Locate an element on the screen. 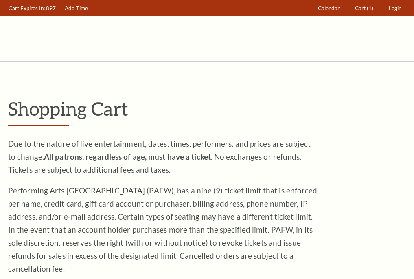 This screenshot has height=279, width=414. a: Login is located at coordinates (396, 8).